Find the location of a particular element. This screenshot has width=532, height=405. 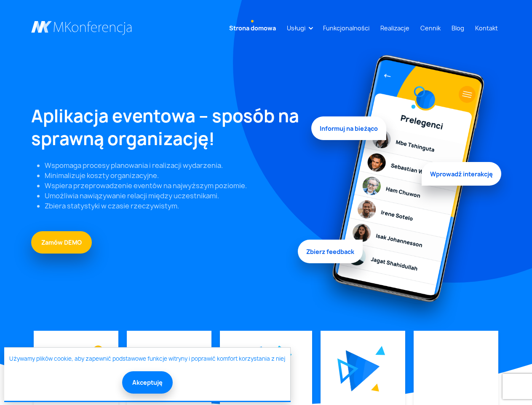

a: Blog is located at coordinates (458, 28).